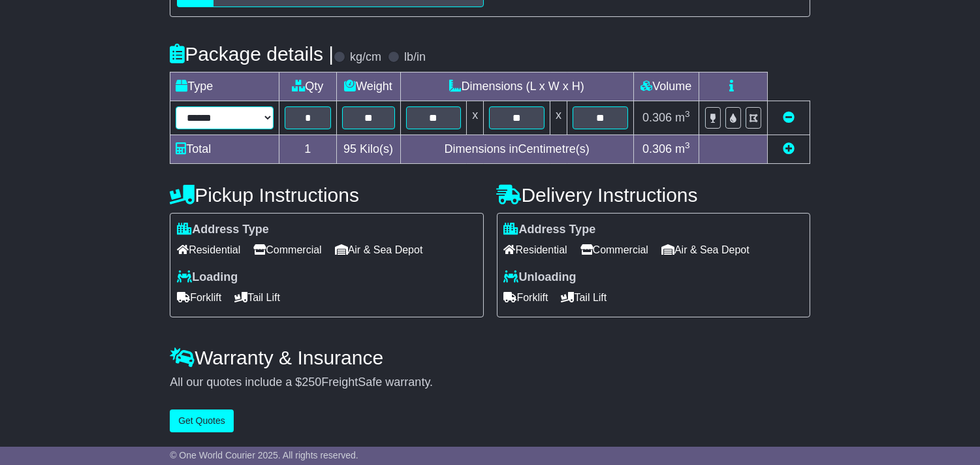 The height and width of the screenshot is (465, 980). Describe the element at coordinates (368, 149) in the screenshot. I see `td: Kilo(s)` at that location.